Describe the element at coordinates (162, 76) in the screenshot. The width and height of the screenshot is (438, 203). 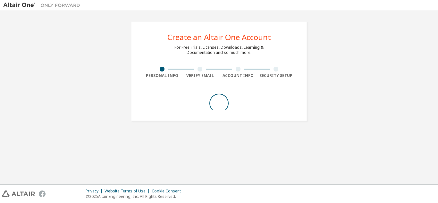
I see `div: Personal Info` at that location.